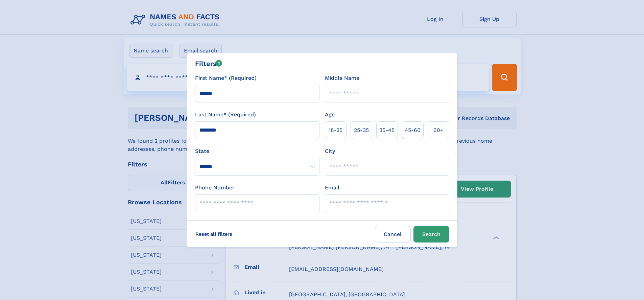 This screenshot has height=300, width=644. What do you see at coordinates (342, 78) in the screenshot?
I see `label: Middle Name` at bounding box center [342, 78].